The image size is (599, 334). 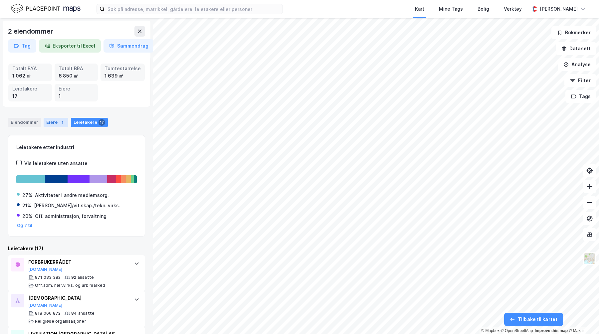 I want to click on button: Tag, so click(x=22, y=46).